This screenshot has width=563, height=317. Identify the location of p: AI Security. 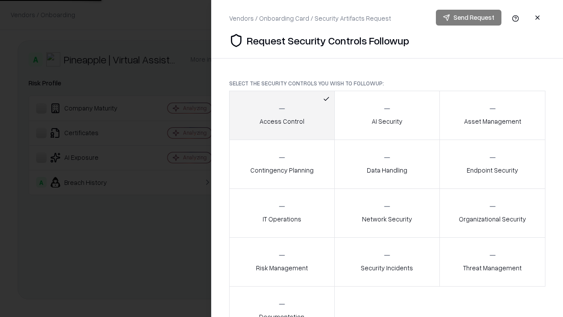
(387, 121).